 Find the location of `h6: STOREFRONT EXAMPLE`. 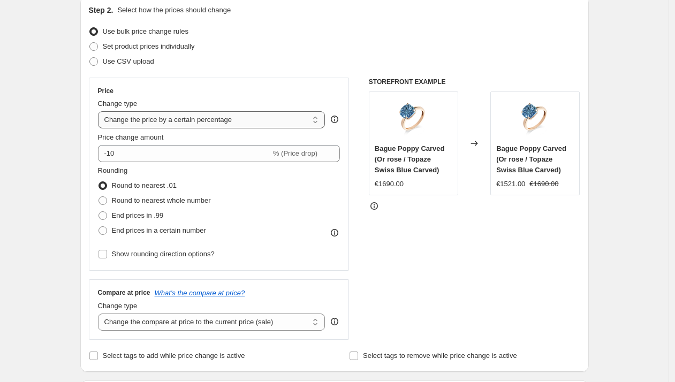

h6: STOREFRONT EXAMPLE is located at coordinates (474, 82).